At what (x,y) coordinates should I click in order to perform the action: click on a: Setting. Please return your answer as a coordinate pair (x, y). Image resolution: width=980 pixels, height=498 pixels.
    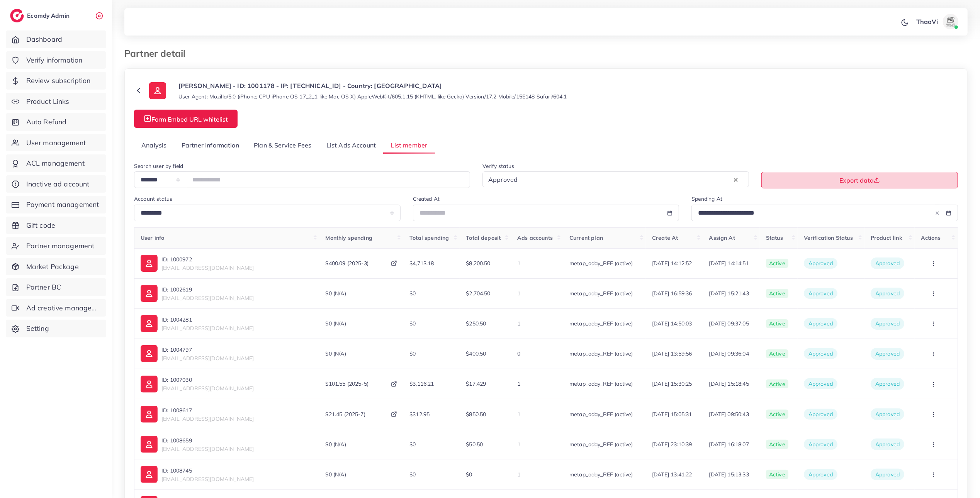
    Looking at the image, I should click on (56, 328).